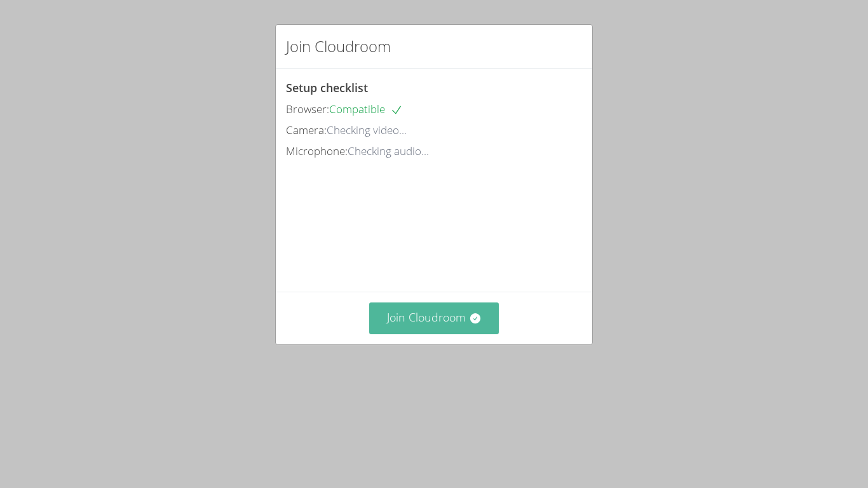  Describe the element at coordinates (338, 47) in the screenshot. I see `h2: Join Cloudroom` at that location.